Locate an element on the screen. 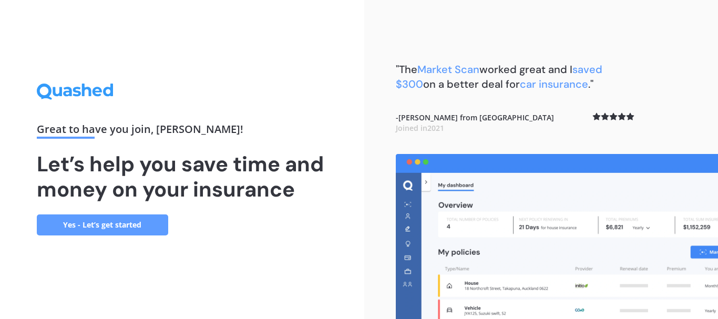  span: Market Scan is located at coordinates (448, 69).